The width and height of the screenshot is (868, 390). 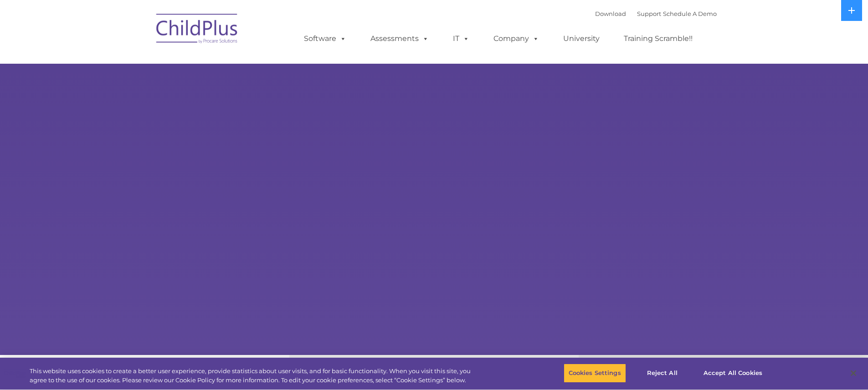 I want to click on a: Software, so click(x=325, y=38).